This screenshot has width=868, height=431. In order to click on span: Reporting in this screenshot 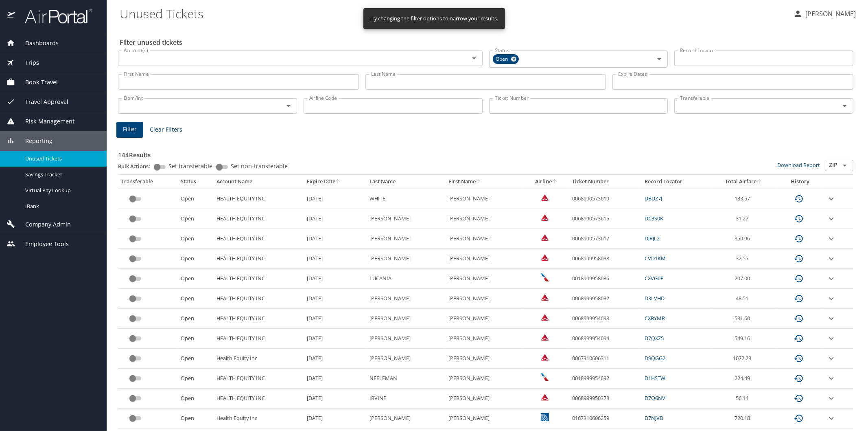, I will do `click(34, 141)`.